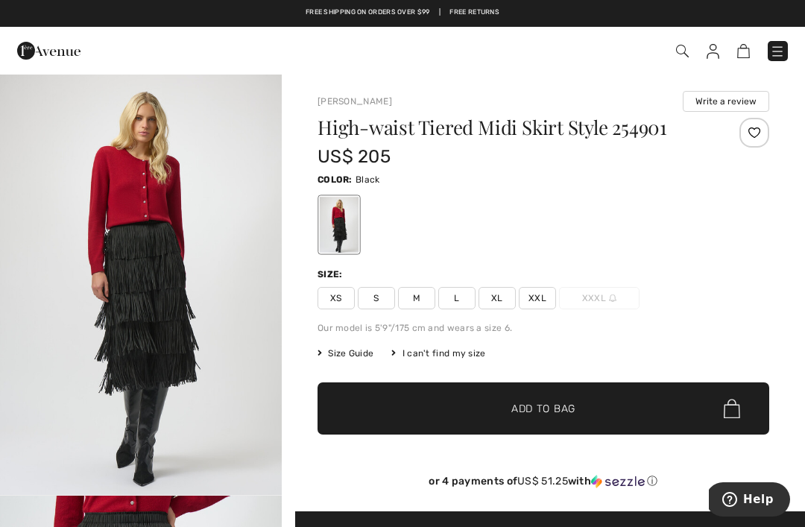  I want to click on div: Size:, so click(332, 274).